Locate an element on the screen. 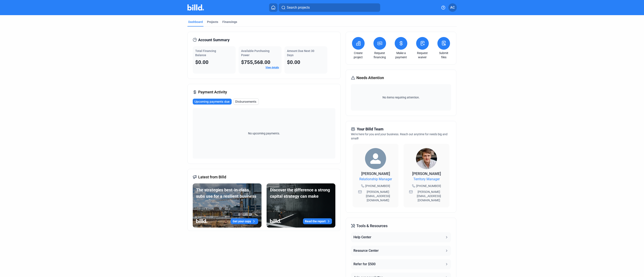 The image size is (644, 277). a: Request financing is located at coordinates (380, 55).